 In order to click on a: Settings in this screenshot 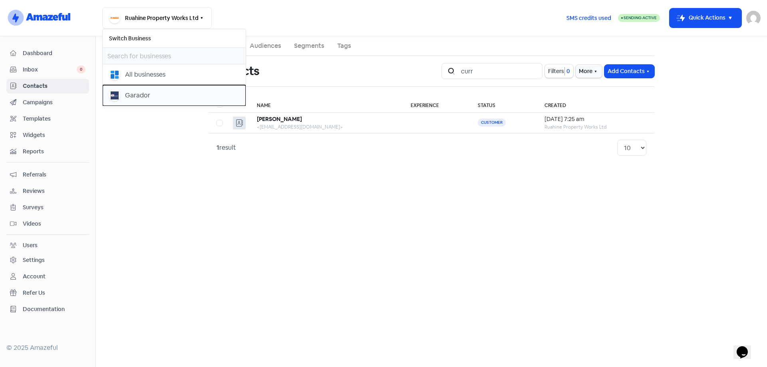, I will do `click(48, 260)`.